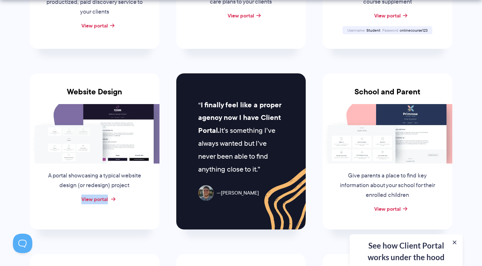  Describe the element at coordinates (95, 181) in the screenshot. I see `p: A portal showcasing a typical website design (or redesign) project` at that location.